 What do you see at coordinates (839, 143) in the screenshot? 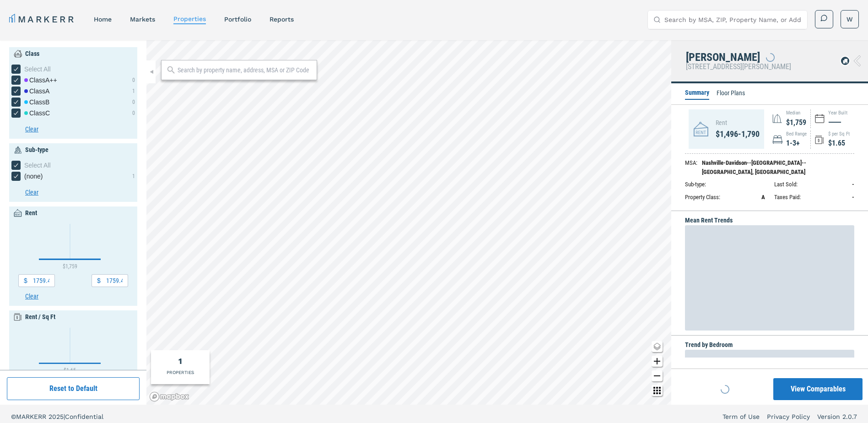
I see `div: $1.65` at bounding box center [839, 143].